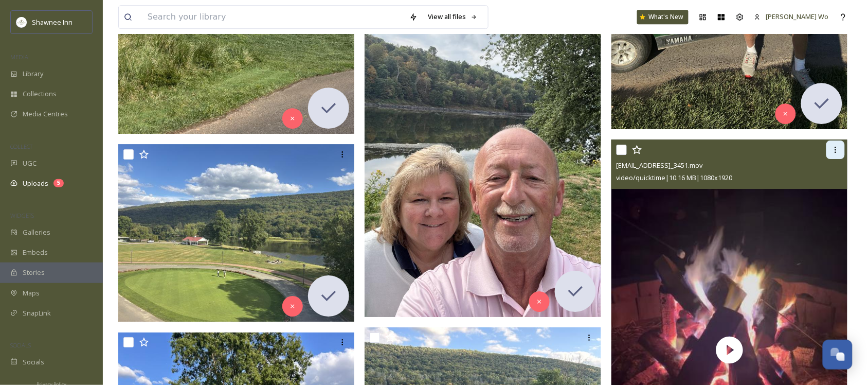 The image size is (868, 385). What do you see at coordinates (33, 272) in the screenshot?
I see `span: Stories` at bounding box center [33, 272].